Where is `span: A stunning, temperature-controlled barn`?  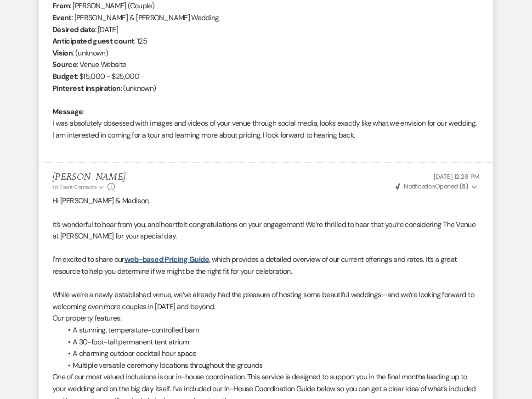
span: A stunning, temperature-controlled barn is located at coordinates (135, 330).